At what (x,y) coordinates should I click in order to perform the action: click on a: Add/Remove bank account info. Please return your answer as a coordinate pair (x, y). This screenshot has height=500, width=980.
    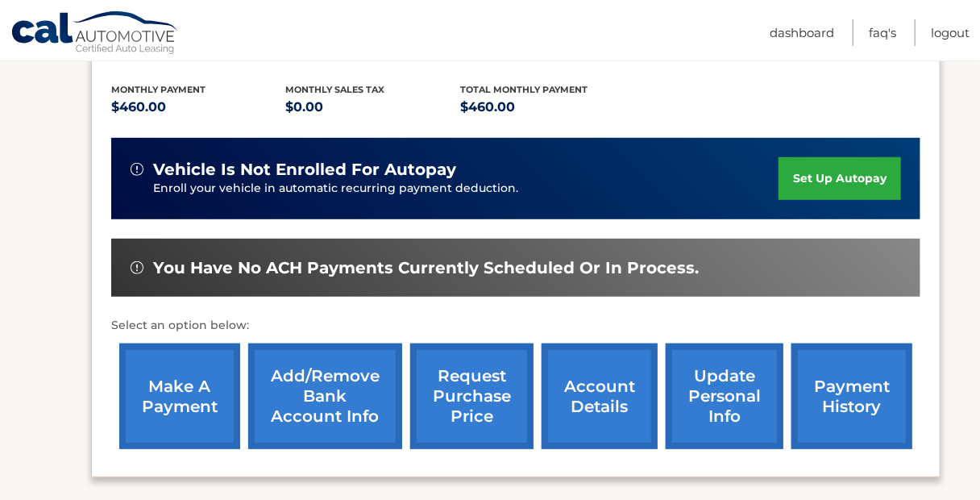
    Looking at the image, I should click on (325, 396).